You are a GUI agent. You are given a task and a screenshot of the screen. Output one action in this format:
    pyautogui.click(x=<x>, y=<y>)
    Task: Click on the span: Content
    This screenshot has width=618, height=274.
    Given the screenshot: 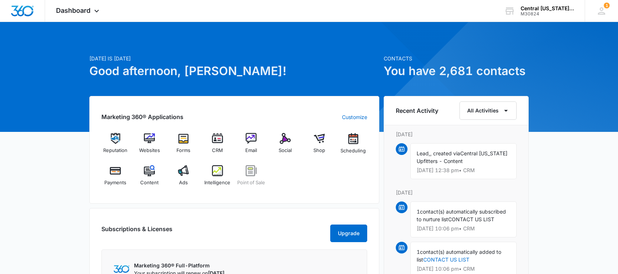 What is the action you would take?
    pyautogui.click(x=149, y=183)
    